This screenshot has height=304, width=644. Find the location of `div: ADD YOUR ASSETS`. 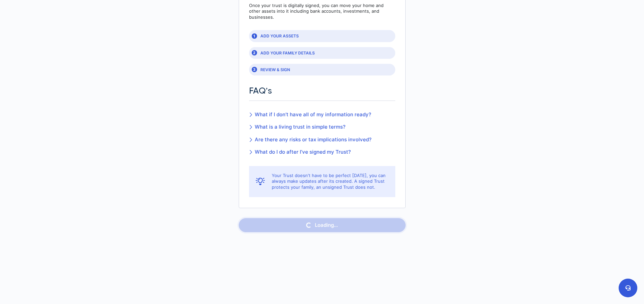

div: ADD YOUR ASSETS is located at coordinates (323, 36).